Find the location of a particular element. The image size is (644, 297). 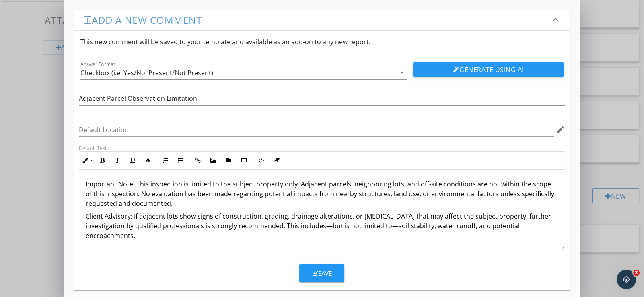

button: Inline Style is located at coordinates (87, 160).